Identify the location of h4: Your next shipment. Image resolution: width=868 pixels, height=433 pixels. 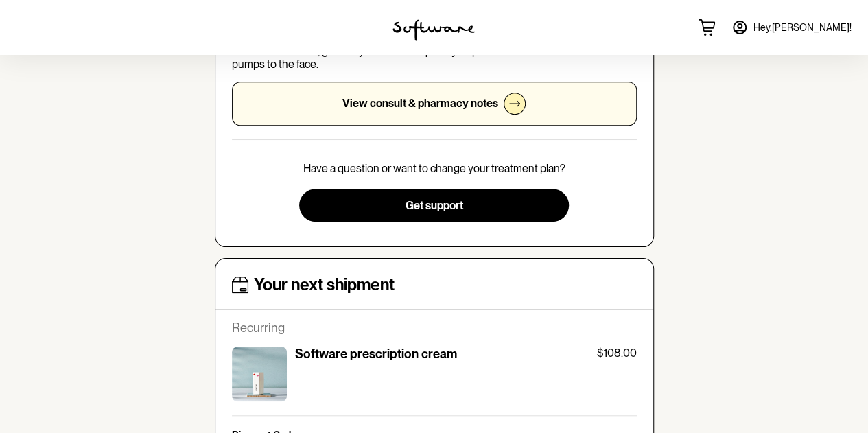
(324, 284).